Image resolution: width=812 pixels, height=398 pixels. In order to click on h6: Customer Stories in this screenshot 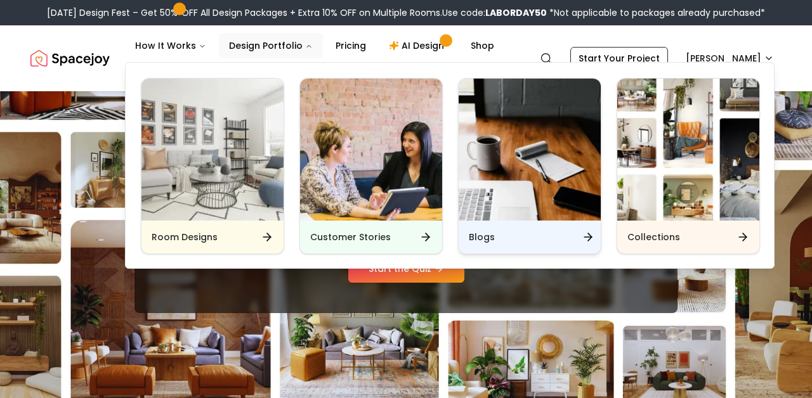, I will do `click(350, 237)`.